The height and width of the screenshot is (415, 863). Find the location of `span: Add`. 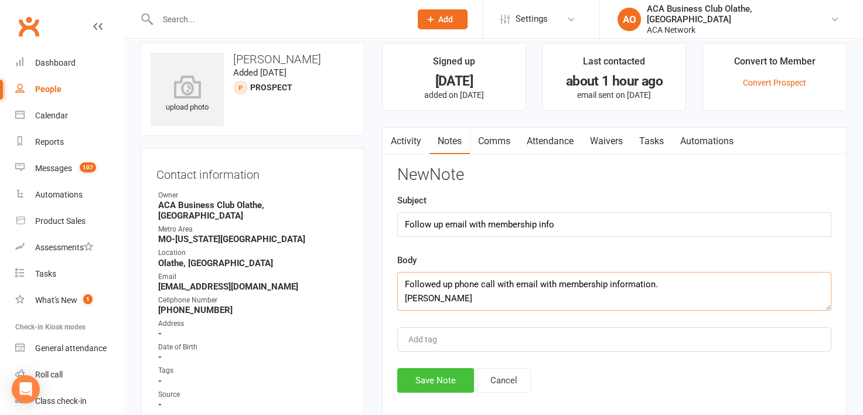

span: Add is located at coordinates (445, 19).